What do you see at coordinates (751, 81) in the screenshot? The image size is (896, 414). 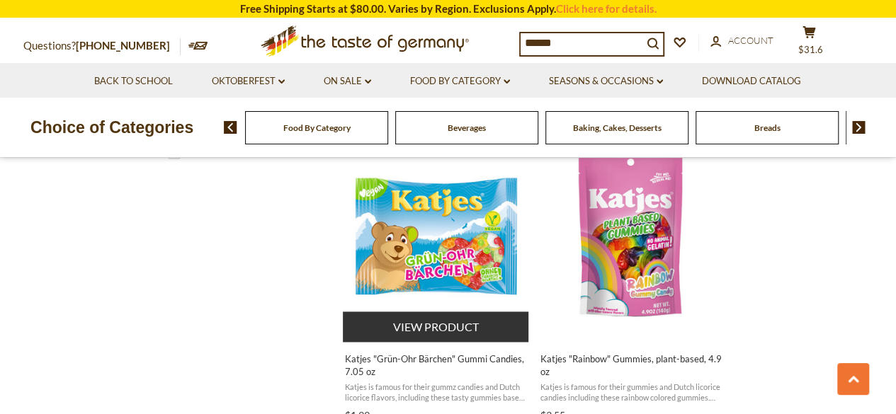 I see `a: Download Catalog` at bounding box center [751, 81].